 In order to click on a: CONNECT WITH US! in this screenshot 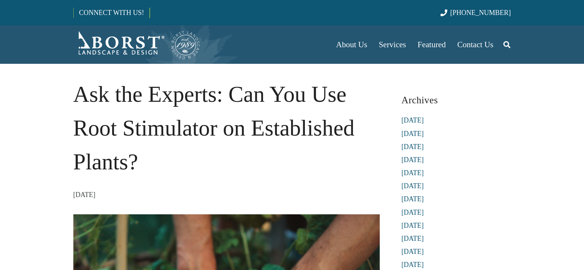, I will do `click(111, 13)`.